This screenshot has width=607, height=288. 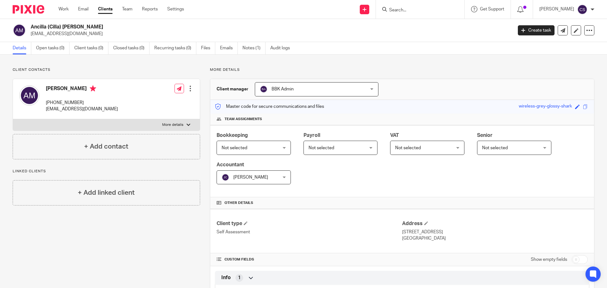 I want to click on img: Pixie, so click(x=28, y=9).